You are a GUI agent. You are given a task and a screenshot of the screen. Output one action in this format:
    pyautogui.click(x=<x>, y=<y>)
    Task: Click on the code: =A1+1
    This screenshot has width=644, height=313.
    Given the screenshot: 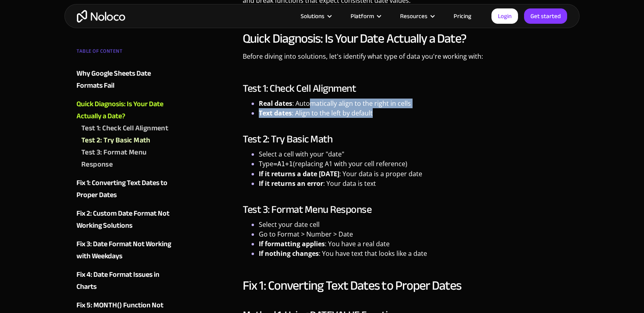 What is the action you would take?
    pyautogui.click(x=283, y=164)
    